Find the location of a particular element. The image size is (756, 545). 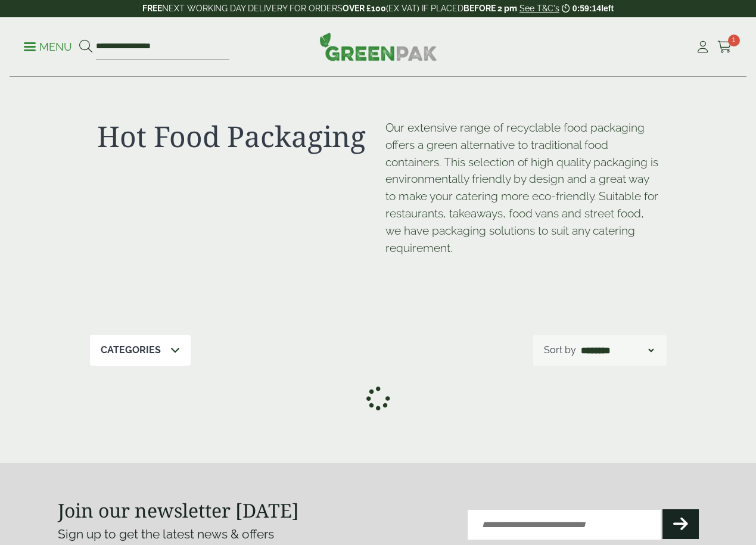

a: Menu is located at coordinates (48, 46).